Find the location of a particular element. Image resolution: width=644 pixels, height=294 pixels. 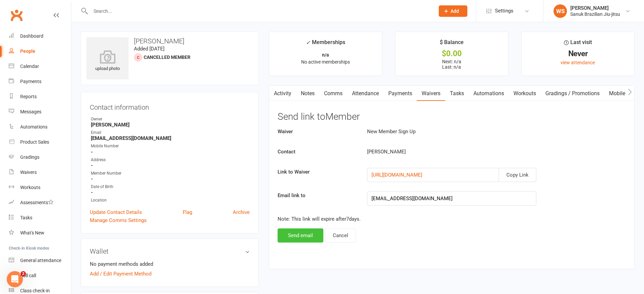

div: General attendance is located at coordinates (40, 260).